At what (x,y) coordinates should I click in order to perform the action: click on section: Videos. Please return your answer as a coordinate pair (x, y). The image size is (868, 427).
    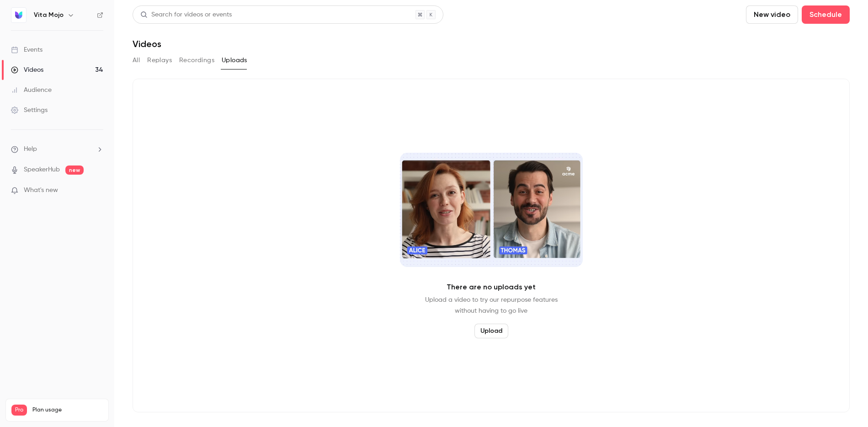
    Looking at the image, I should click on (491, 214).